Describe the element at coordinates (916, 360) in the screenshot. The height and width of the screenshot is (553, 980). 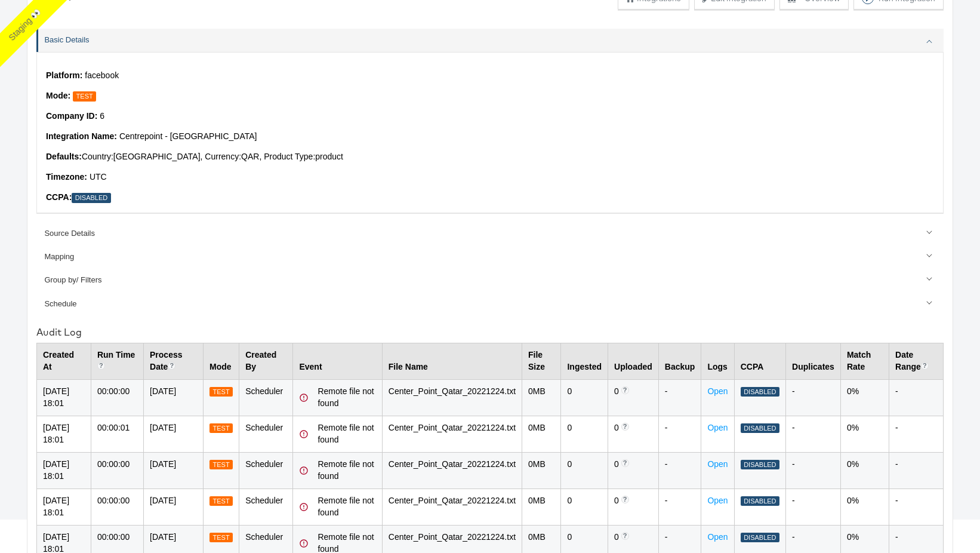
I see `th: Date Range` at that location.